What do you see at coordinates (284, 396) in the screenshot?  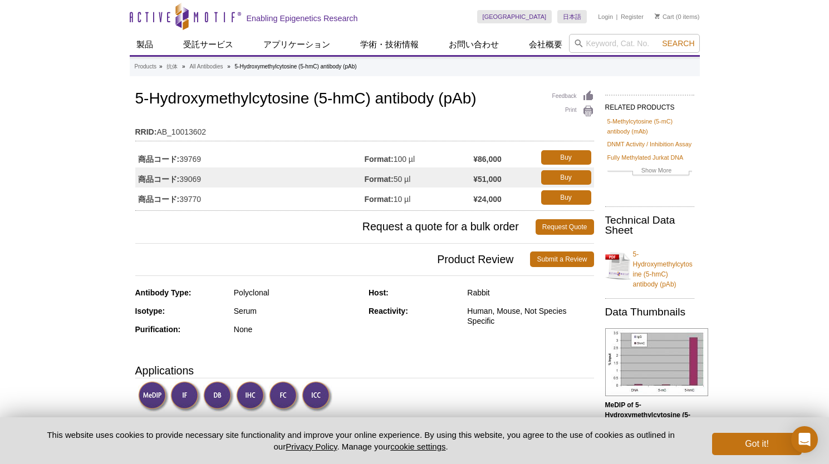 I see `img: Flow Cytometry Validated` at bounding box center [284, 396].